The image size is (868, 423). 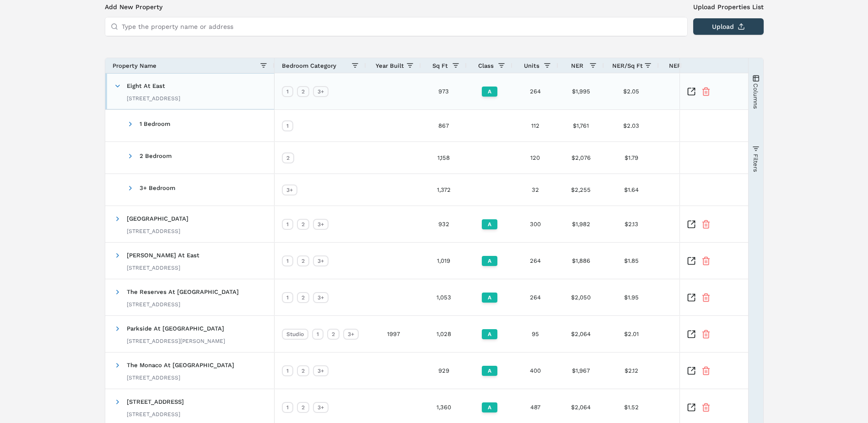 What do you see at coordinates (704, 91) in the screenshot?
I see `div: -1.57%` at bounding box center [704, 91].